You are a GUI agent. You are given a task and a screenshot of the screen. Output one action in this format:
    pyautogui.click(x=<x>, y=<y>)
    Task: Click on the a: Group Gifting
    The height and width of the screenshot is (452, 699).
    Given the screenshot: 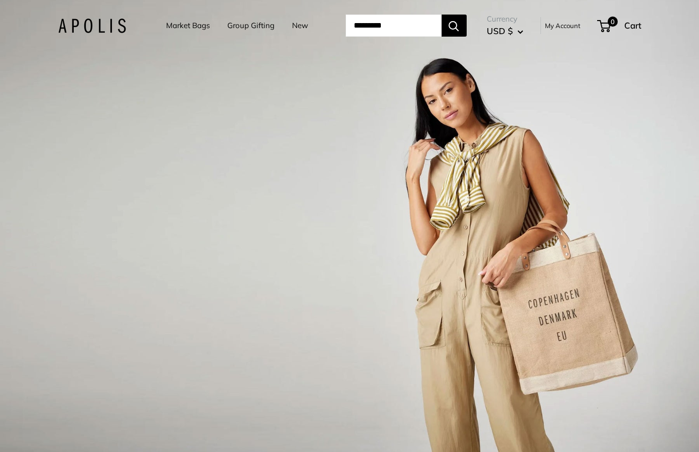 What is the action you would take?
    pyautogui.click(x=251, y=26)
    